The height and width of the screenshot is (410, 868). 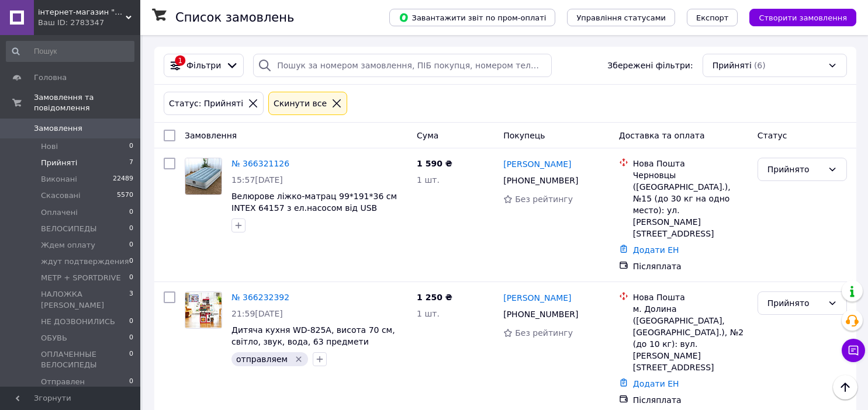 What do you see at coordinates (299, 359) in the screenshot?
I see `svg: Видалити мітку` at bounding box center [299, 359].